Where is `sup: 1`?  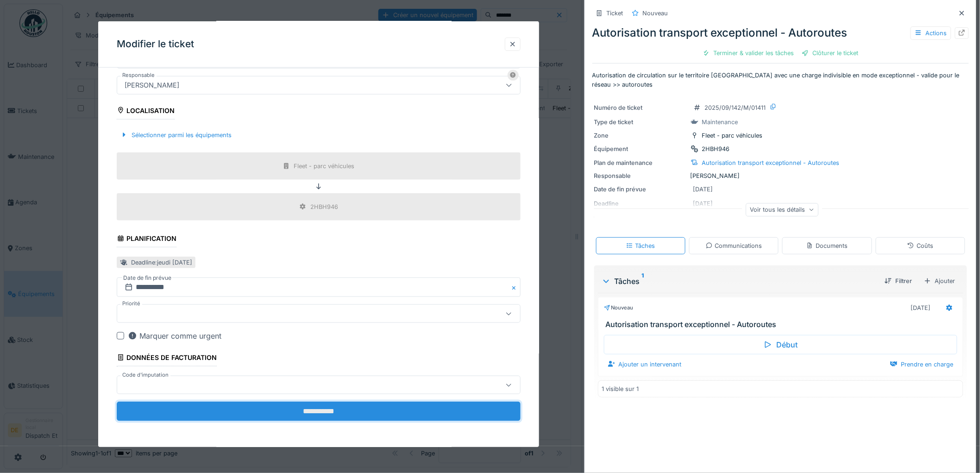
sup: 1 is located at coordinates (643, 281).